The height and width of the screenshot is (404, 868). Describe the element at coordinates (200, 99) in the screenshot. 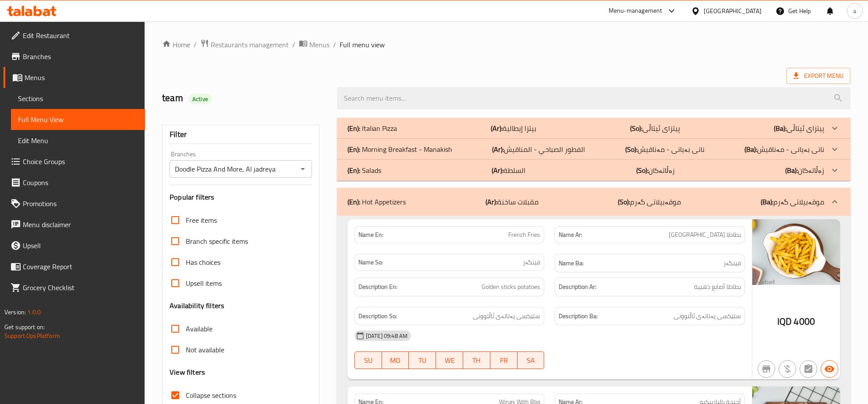

I see `span: Active` at that location.